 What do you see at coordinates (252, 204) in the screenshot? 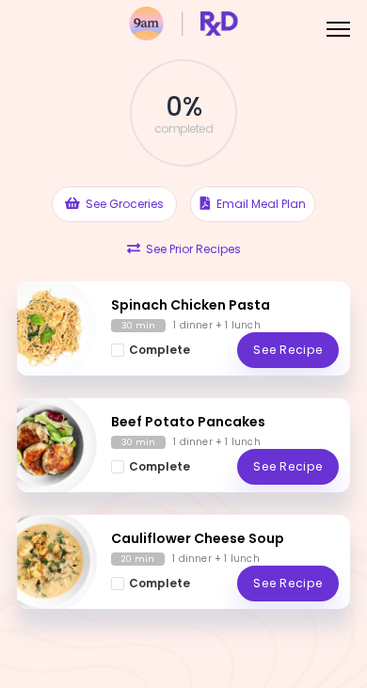
I see `button: Email Meal Plan` at bounding box center [252, 204].